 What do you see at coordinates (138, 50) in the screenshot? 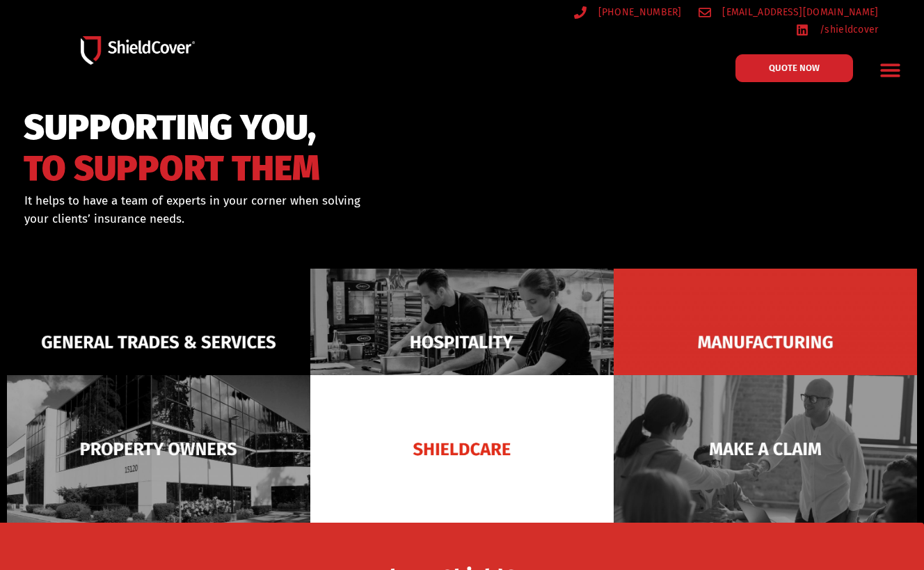
I see `img: Shield-Cover-Underwriting-Australia-logo-full` at bounding box center [138, 50].